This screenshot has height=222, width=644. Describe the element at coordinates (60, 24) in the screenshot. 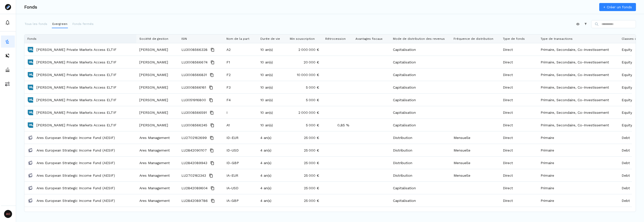

I see `button: Evergreen` at that location.